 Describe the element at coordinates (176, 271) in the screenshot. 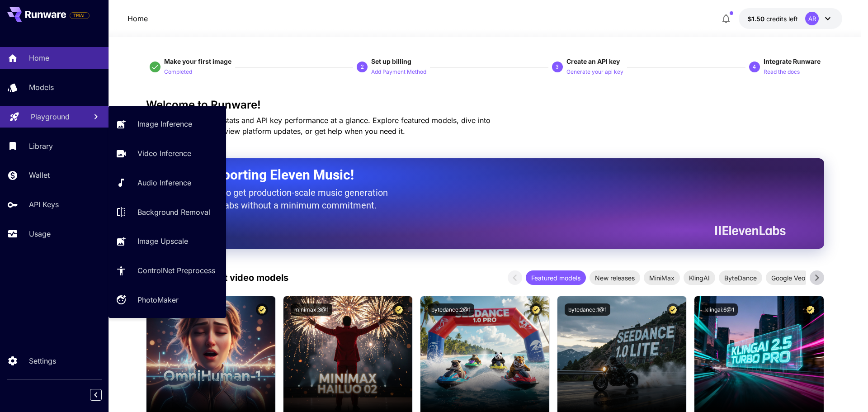

I see `p: ControlNet Preprocess` at that location.